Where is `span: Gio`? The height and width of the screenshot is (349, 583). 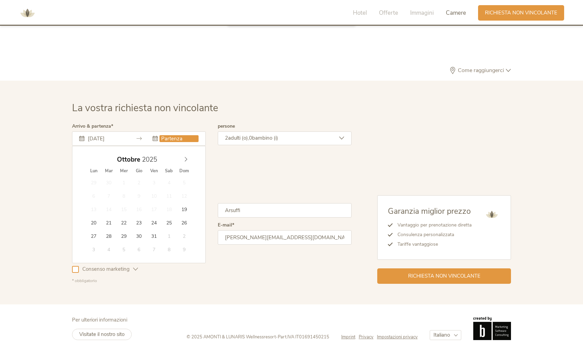 span: Gio is located at coordinates (139, 171).